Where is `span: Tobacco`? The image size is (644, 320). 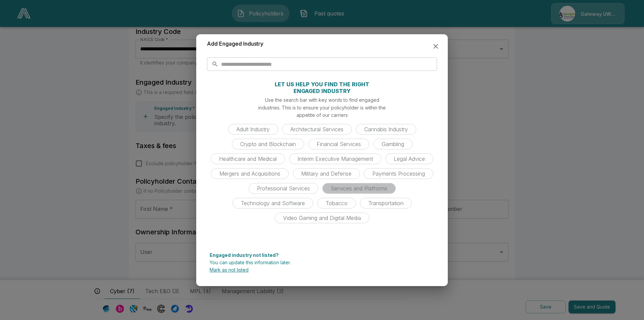 span: Tobacco is located at coordinates (337, 203).